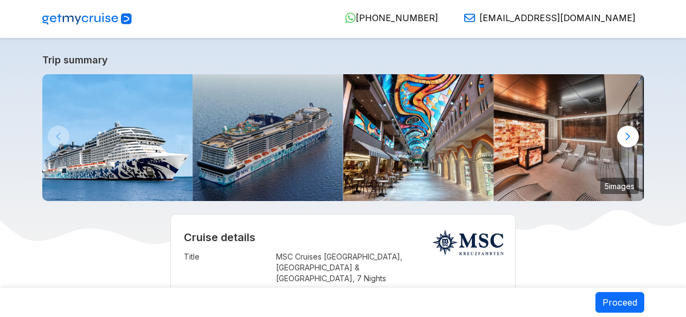 This screenshot has width=686, height=317. I want to click on img: msc-euribia-galleria.jpg, so click(419, 138).